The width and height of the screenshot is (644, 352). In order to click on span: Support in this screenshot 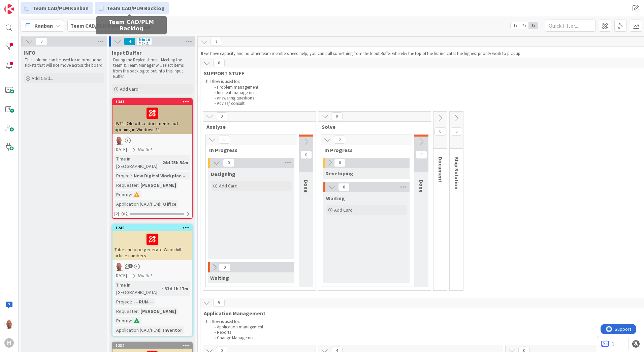, I will do `click(22, 5)`.